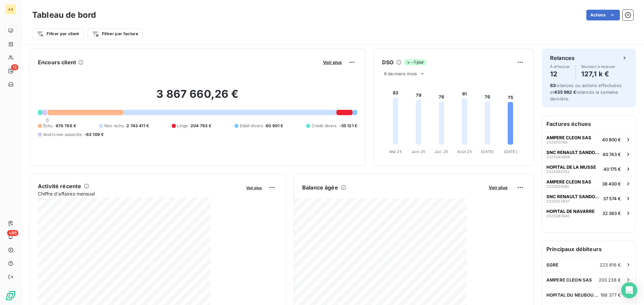 The height and width of the screenshot is (305, 644). Describe the element at coordinates (388, 62) in the screenshot. I see `h6: DSO` at that location.